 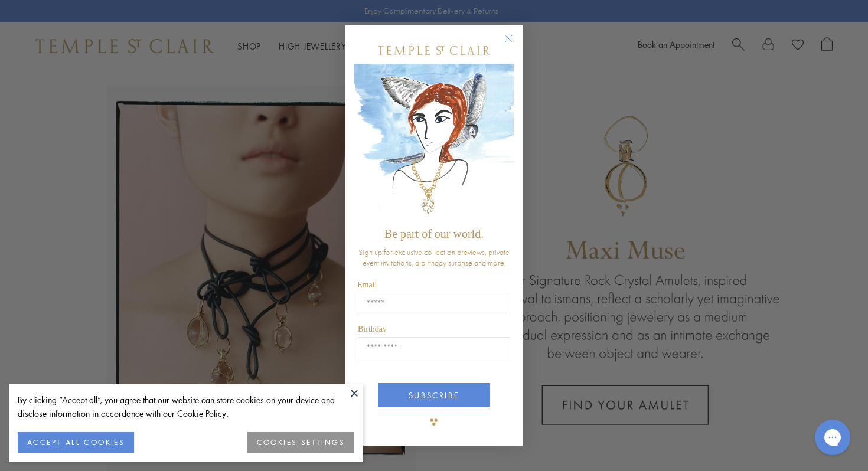 What do you see at coordinates (75, 442) in the screenshot?
I see `button: ACCEPT ALL COOKIES` at bounding box center [75, 442].